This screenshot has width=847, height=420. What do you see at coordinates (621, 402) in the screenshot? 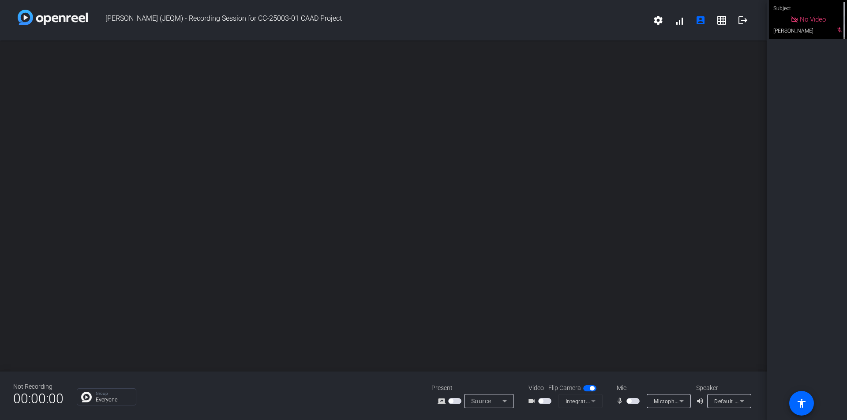
I see `mat-icon: mic_none` at bounding box center [621, 402].